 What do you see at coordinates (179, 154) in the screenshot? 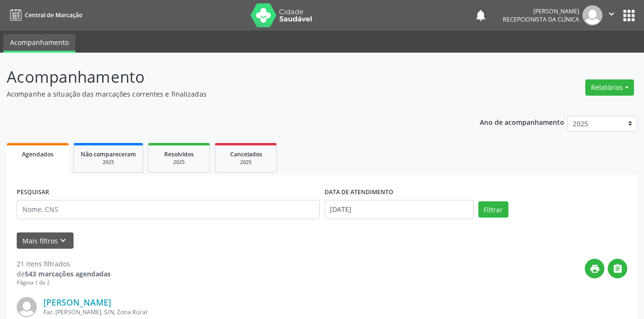
I see `span: Resolvidos` at bounding box center [179, 154].